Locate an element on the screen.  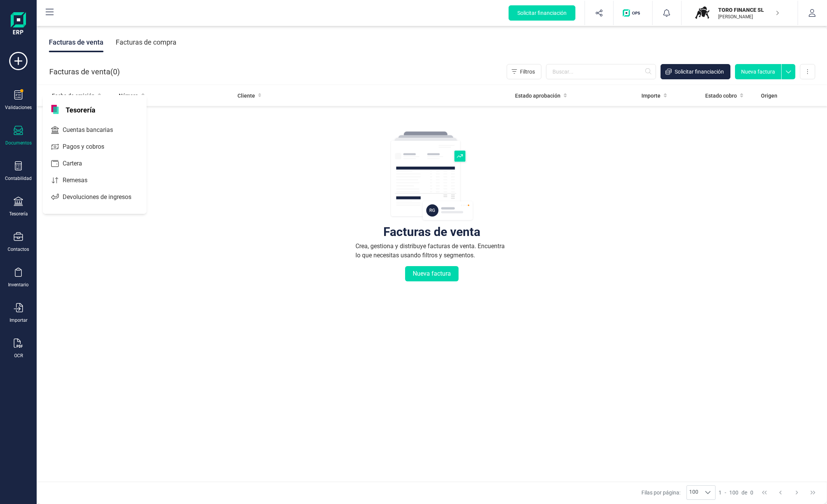
div: Crea, gestiona y distribuye facturas de venta. Encuentra lo que necesitas usando filtros y segmen... is located at coordinates (431, 251).